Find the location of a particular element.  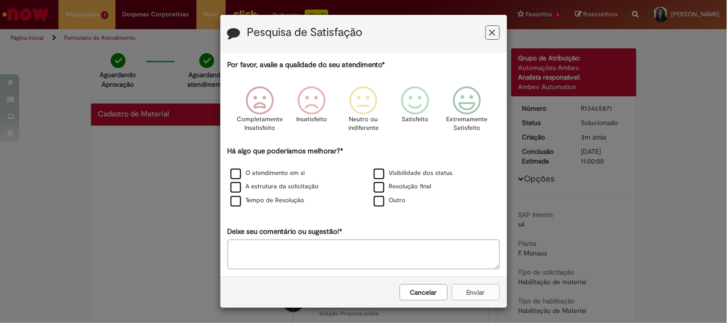

div: Insatisfeito is located at coordinates (312, 112).